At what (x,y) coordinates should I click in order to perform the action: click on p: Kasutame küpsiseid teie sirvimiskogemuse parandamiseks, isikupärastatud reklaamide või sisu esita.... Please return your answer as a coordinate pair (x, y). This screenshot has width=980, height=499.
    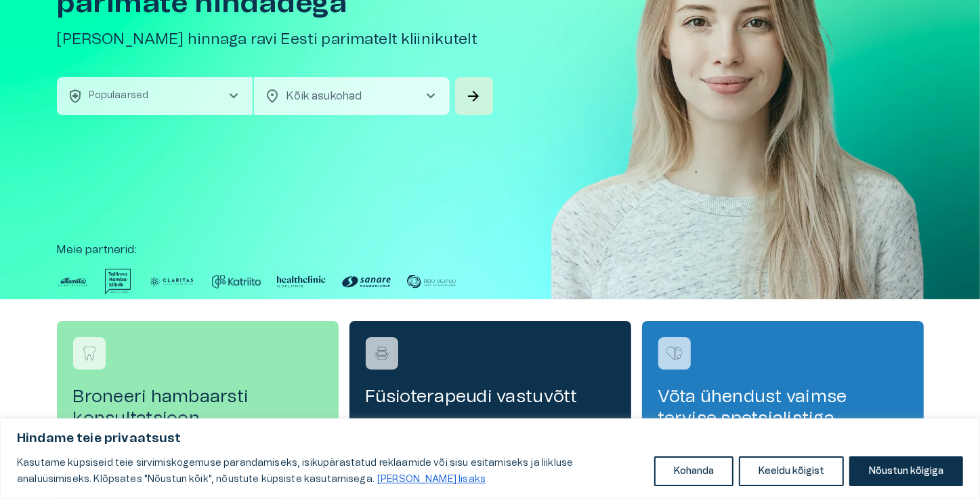
    Looking at the image, I should click on (331, 471).